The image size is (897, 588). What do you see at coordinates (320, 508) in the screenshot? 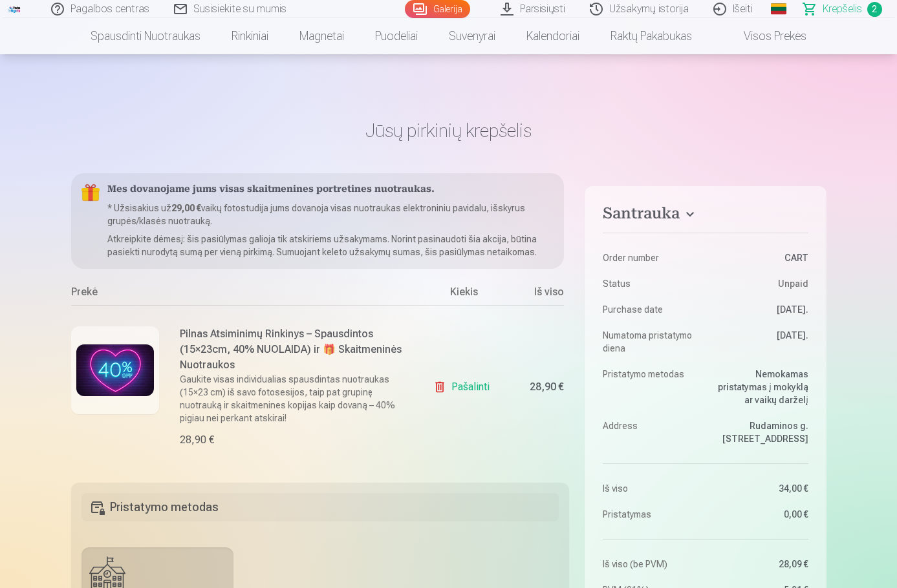
I see `h5: Pristatymo metodas` at bounding box center [320, 508].